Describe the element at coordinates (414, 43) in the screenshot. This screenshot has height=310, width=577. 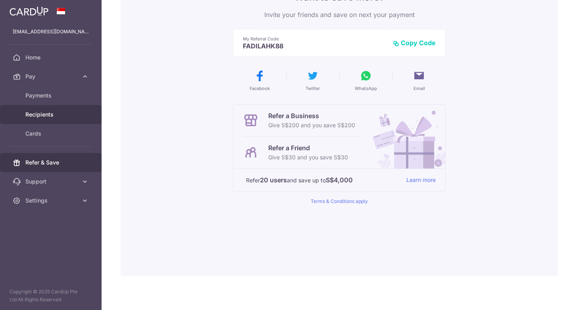
I see `button: Copy Code` at that location.